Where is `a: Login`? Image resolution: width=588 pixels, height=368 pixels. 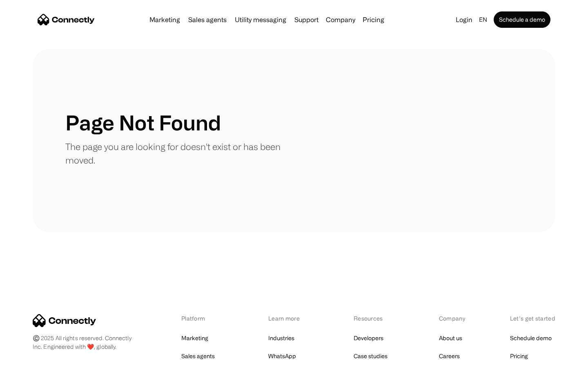 a: Login is located at coordinates (464, 20).